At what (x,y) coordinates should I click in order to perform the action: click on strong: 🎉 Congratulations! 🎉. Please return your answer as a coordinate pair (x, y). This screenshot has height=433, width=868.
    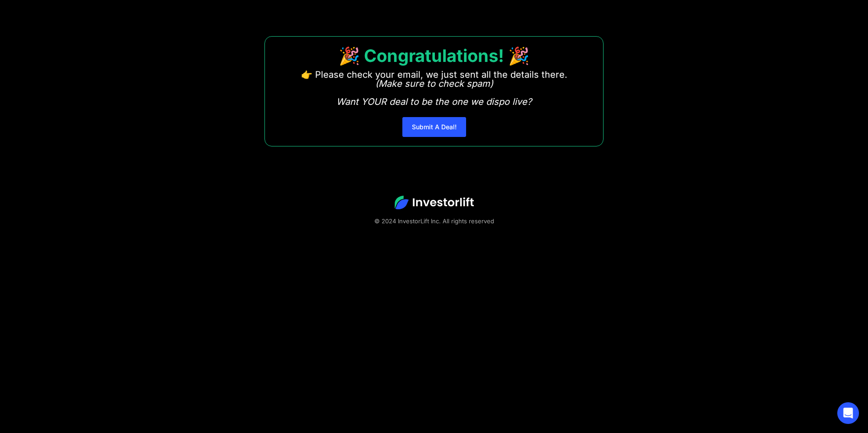
    Looking at the image, I should click on (434, 56).